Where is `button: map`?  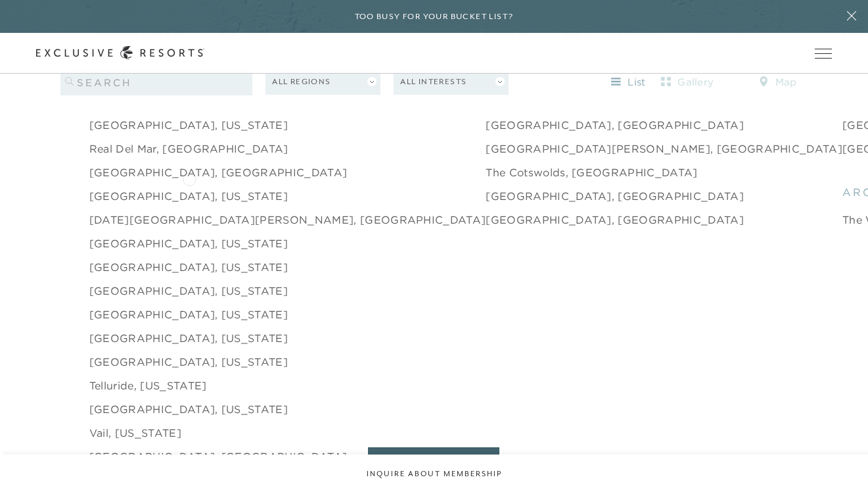 button: map is located at coordinates (778, 82).